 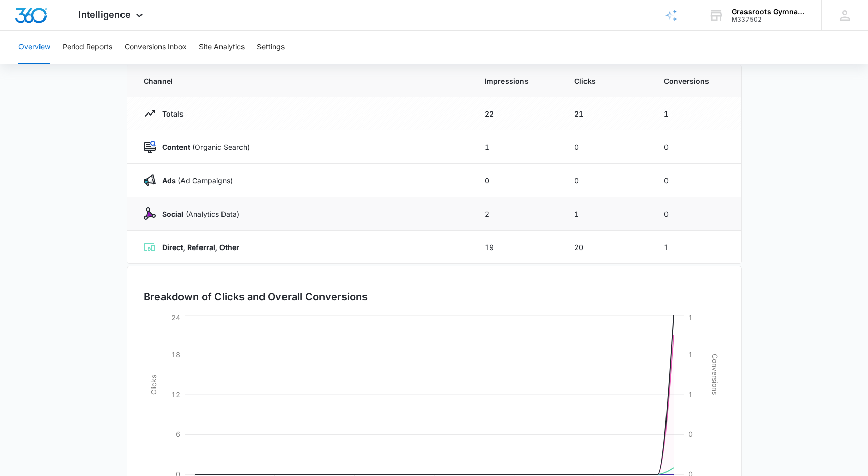 I want to click on span: Conversions, so click(x=694, y=81).